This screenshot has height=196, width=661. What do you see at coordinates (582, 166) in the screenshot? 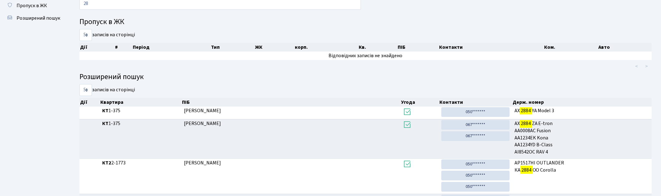
I see `span: АР1517HI OUTLANDER КА ОО Corolla` at bounding box center [582, 166].